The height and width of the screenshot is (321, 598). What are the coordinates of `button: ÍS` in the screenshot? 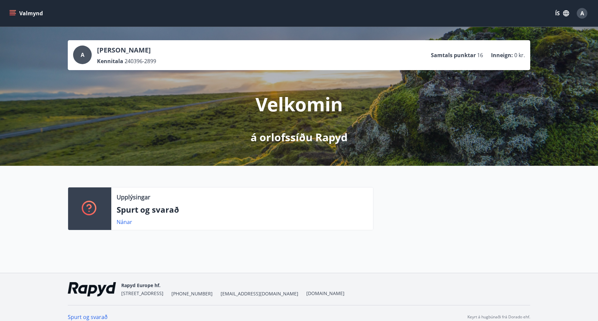 It's located at (562, 13).